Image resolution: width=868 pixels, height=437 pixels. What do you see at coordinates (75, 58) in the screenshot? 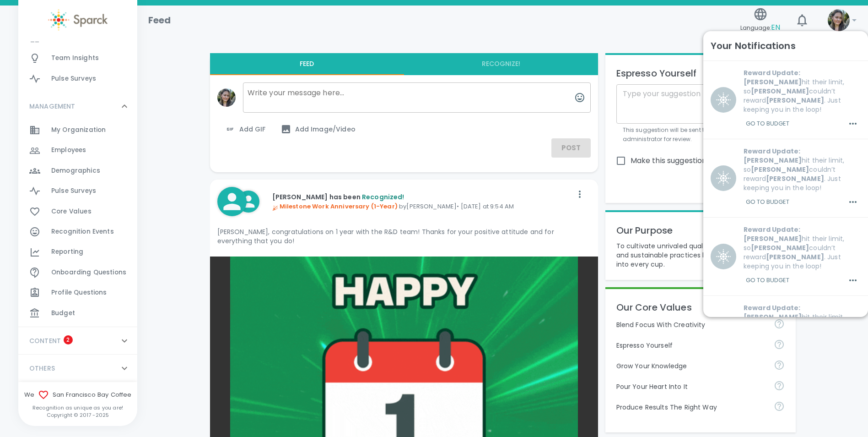
I see `span: Team Insights` at bounding box center [75, 58].